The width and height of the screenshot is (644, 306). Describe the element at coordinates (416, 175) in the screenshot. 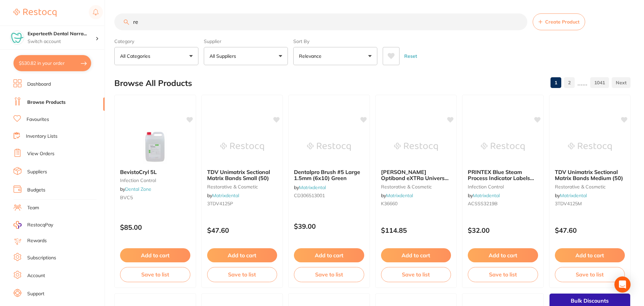

I see `b: Kerr Optibond eXTRa Universal Primer Refill Bottle 5ml` at that location.